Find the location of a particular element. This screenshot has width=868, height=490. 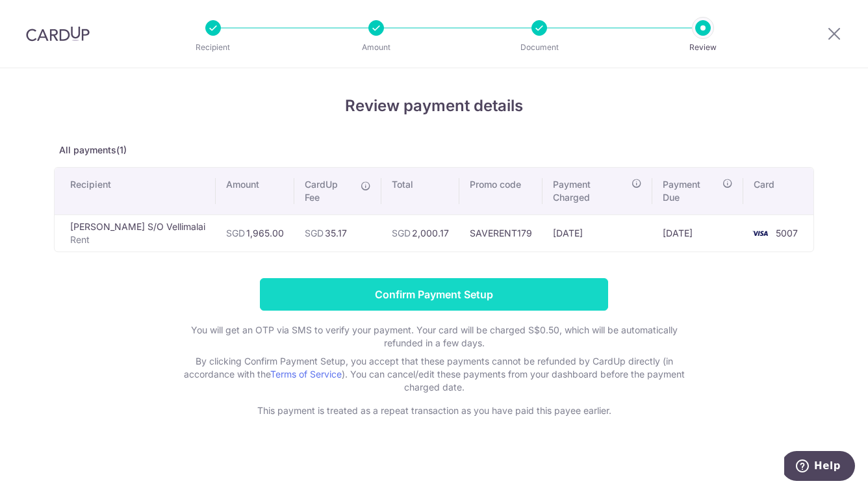

h4: Review payment details is located at coordinates (434, 106).